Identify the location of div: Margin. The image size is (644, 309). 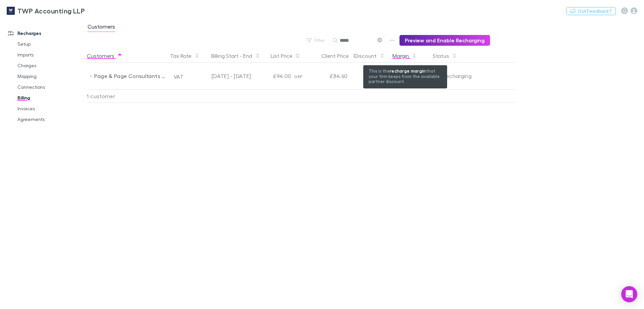
(405, 56).